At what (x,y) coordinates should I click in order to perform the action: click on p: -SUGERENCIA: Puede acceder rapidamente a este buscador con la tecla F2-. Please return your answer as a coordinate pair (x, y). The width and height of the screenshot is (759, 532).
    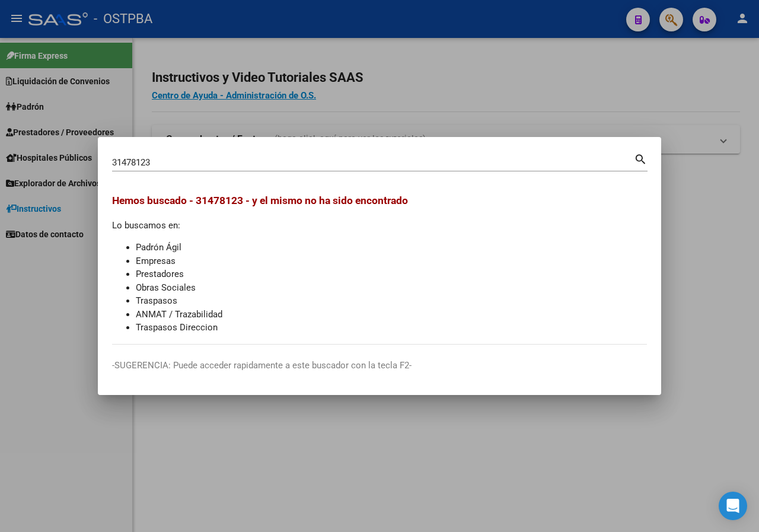
    Looking at the image, I should click on (379, 365).